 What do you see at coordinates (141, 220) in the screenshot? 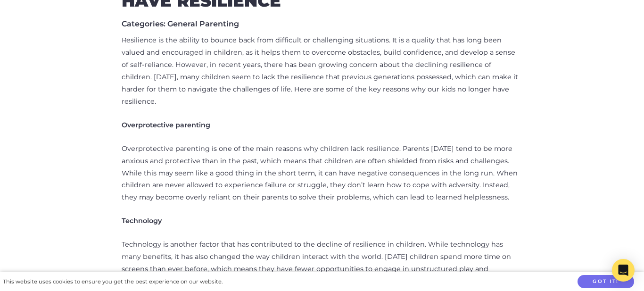
I see `strong: Technology` at bounding box center [141, 220].